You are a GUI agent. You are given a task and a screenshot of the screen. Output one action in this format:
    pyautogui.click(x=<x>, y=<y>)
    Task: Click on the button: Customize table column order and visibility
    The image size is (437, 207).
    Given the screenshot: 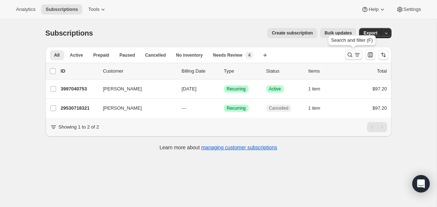 What is the action you would take?
    pyautogui.click(x=370, y=55)
    